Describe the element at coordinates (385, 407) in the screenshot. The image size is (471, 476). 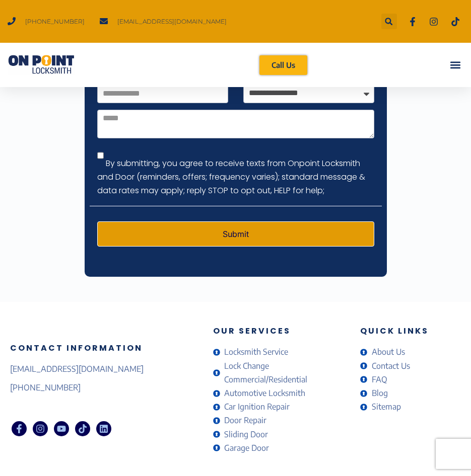
I see `span: Sitemap` at that location.